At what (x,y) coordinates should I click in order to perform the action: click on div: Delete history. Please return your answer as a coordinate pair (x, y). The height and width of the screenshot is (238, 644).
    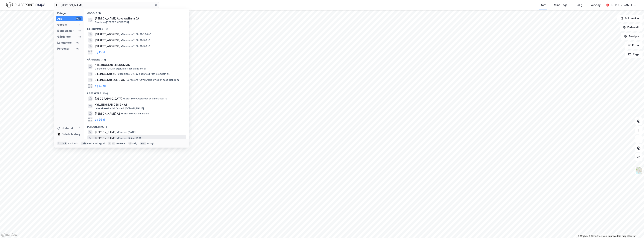
    Looking at the image, I should click on (71, 134).